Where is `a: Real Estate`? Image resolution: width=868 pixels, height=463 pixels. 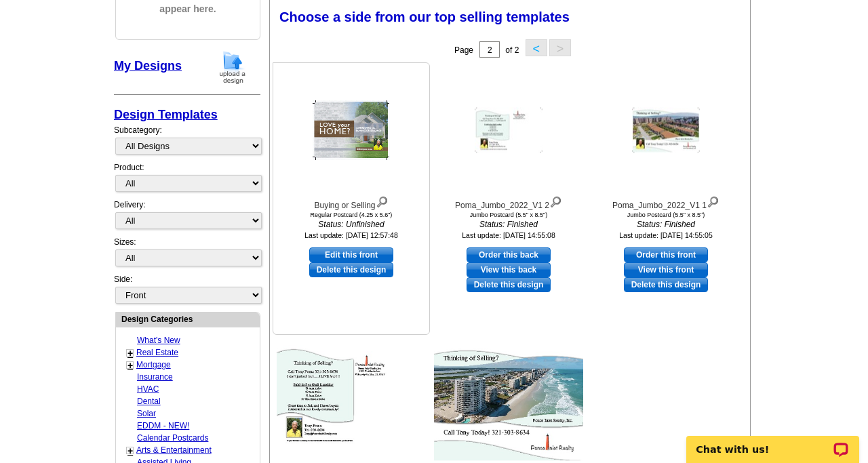
a: Real Estate is located at coordinates (157, 352).